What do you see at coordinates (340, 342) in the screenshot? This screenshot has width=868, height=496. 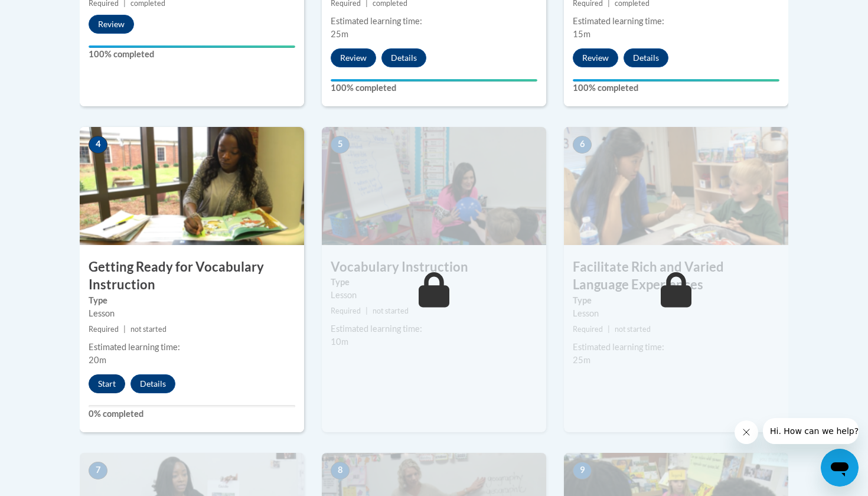 I see `span: 10m` at bounding box center [340, 342].